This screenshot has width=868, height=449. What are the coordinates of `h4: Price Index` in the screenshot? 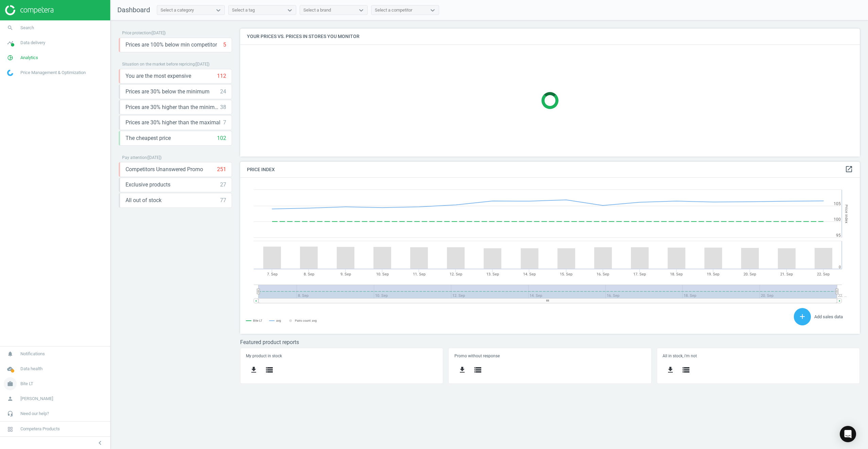 It's located at (549, 169).